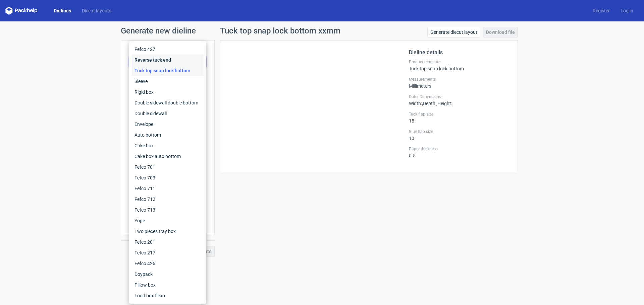 The height and width of the screenshot is (305, 644). I want to click on h2: Dieline details, so click(459, 52).